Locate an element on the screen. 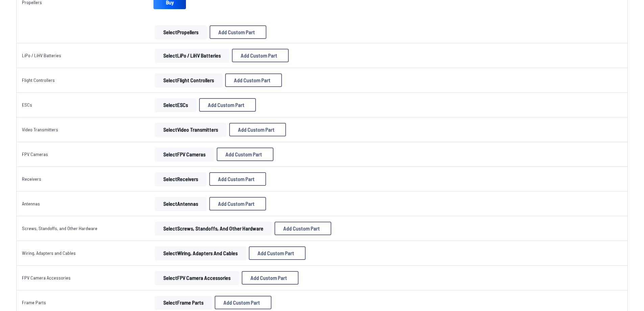 Image resolution: width=644 pixels, height=311 pixels. button: SelectPropellers is located at coordinates (181, 32).